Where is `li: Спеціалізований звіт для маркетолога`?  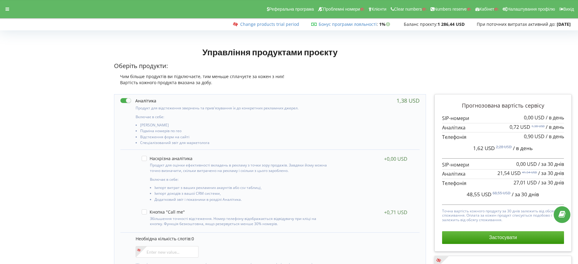 li: Спеціалізований звіт для маркетолога is located at coordinates (235, 144).